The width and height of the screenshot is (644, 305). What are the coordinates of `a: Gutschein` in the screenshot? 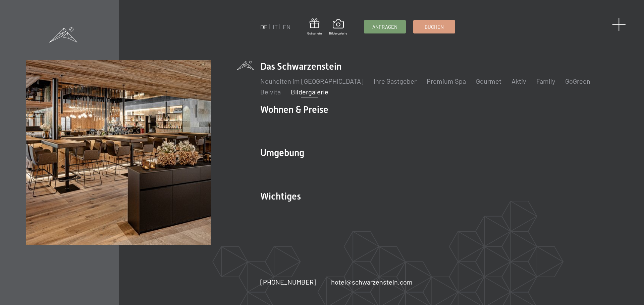 It's located at (315, 27).